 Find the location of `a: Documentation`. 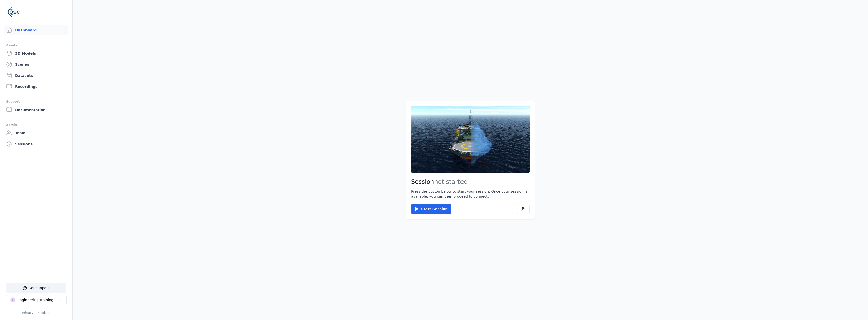

a: Documentation is located at coordinates (36, 110).